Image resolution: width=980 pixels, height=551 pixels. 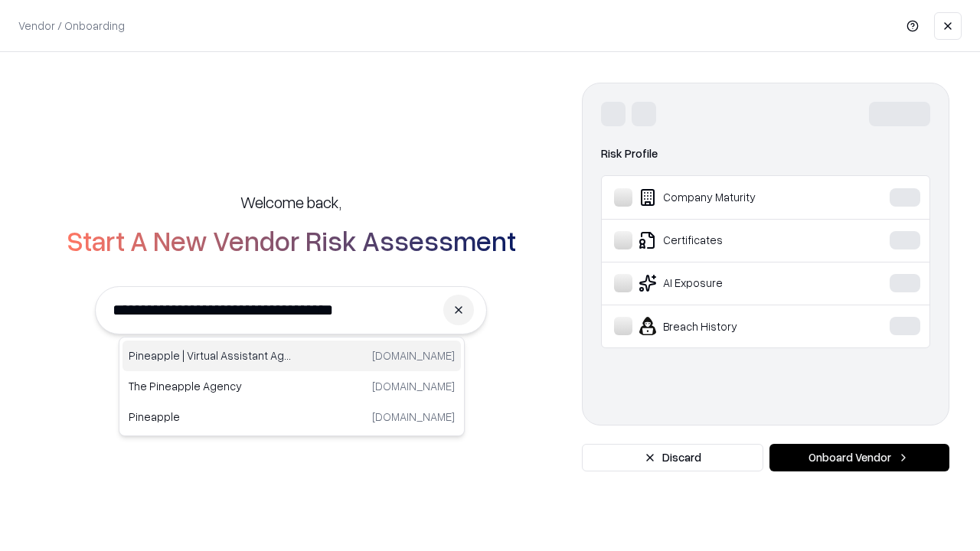 What do you see at coordinates (728, 284) in the screenshot?
I see `div: AI Exposure` at bounding box center [728, 284].